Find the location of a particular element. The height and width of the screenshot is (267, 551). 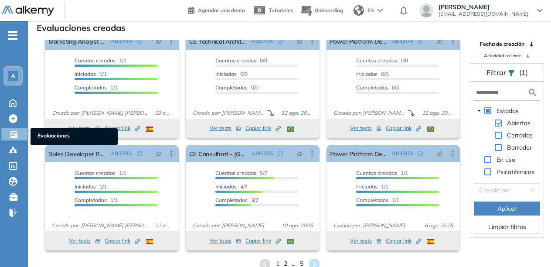

span: Fecha de creación is located at coordinates (502, 44).